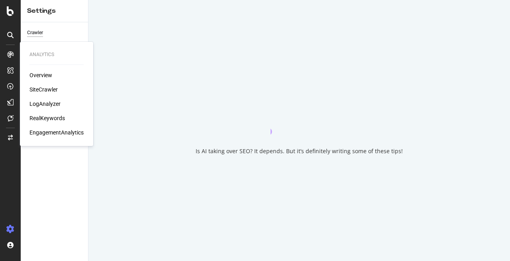 The width and height of the screenshot is (510, 261). I want to click on a: Keywords, so click(55, 44).